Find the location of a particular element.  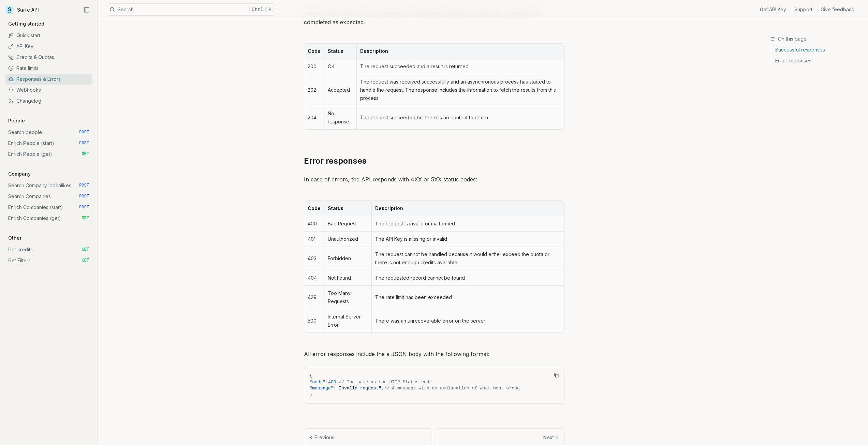

a: Rate limits is located at coordinates (48, 68).